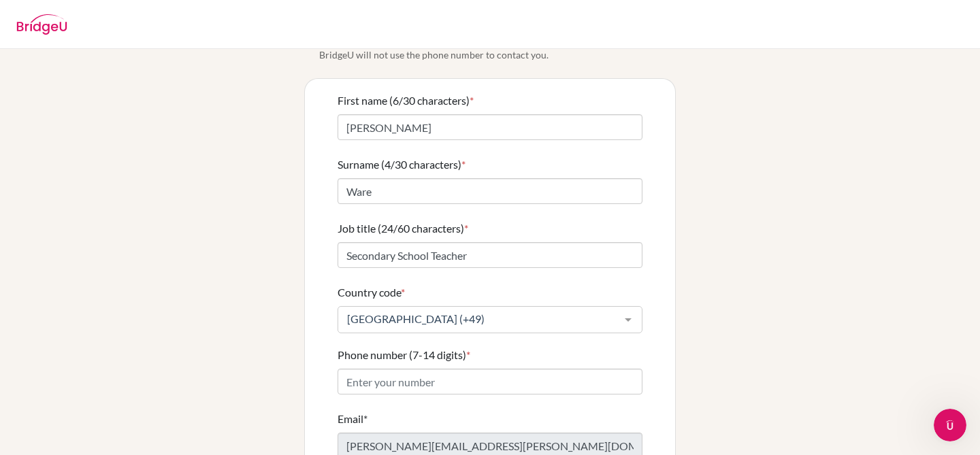 This screenshot has width=980, height=455. What do you see at coordinates (490, 191) in the screenshot?
I see `input: Enter your surname` at bounding box center [490, 191].